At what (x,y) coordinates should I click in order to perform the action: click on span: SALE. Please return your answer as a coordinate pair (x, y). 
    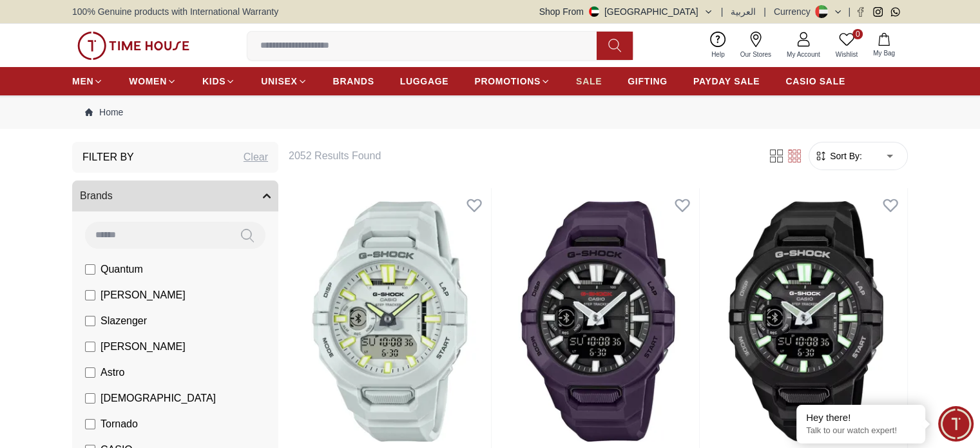
    Looking at the image, I should click on (589, 81).